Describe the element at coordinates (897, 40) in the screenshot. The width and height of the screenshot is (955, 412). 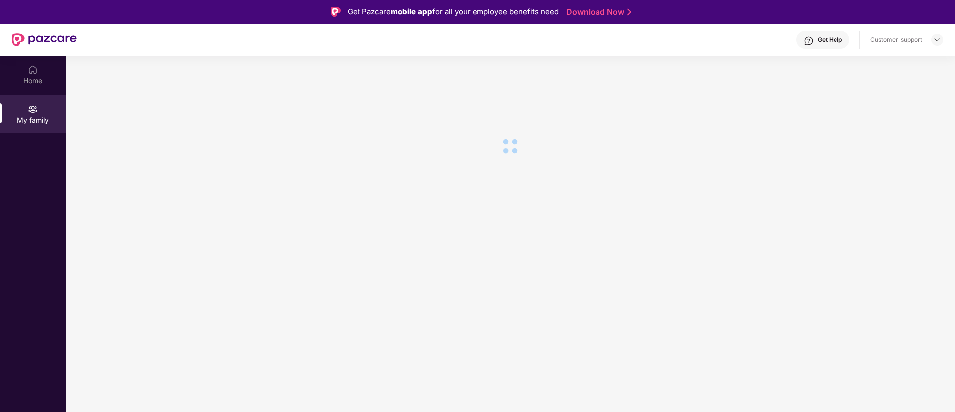
I see `div: Customer_support` at that location.